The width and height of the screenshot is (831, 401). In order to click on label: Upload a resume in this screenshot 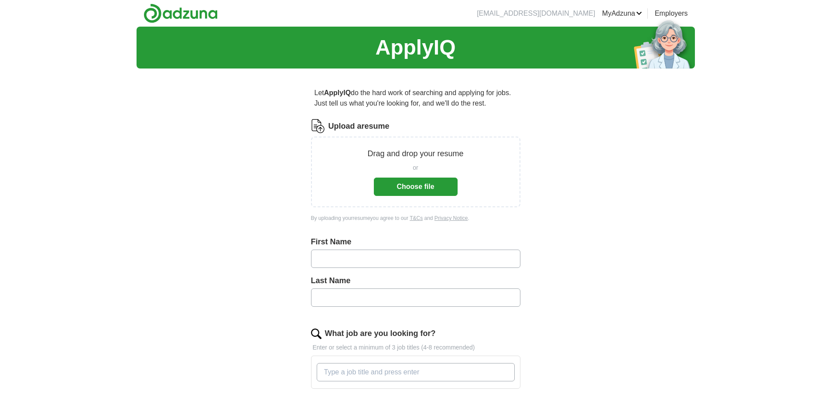, I will do `click(359, 126)`.